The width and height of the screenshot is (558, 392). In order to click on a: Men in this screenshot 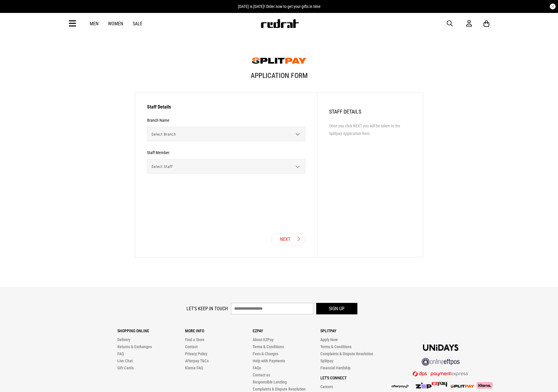, I will do `click(94, 23)`.